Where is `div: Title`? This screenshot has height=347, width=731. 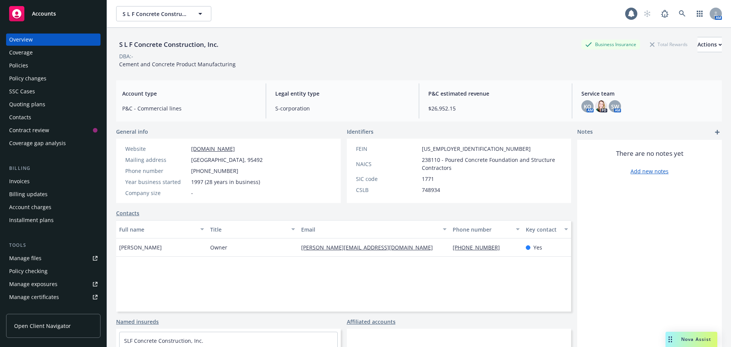 div: Title is located at coordinates (248, 229).